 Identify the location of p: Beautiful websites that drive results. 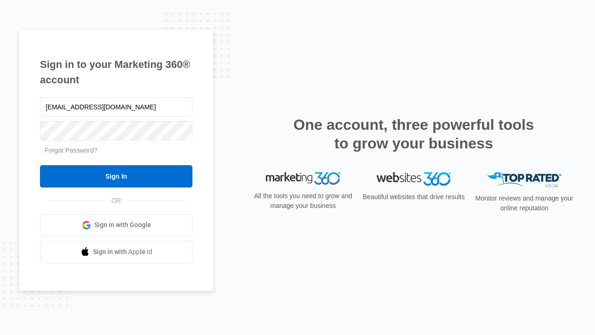
(414, 197).